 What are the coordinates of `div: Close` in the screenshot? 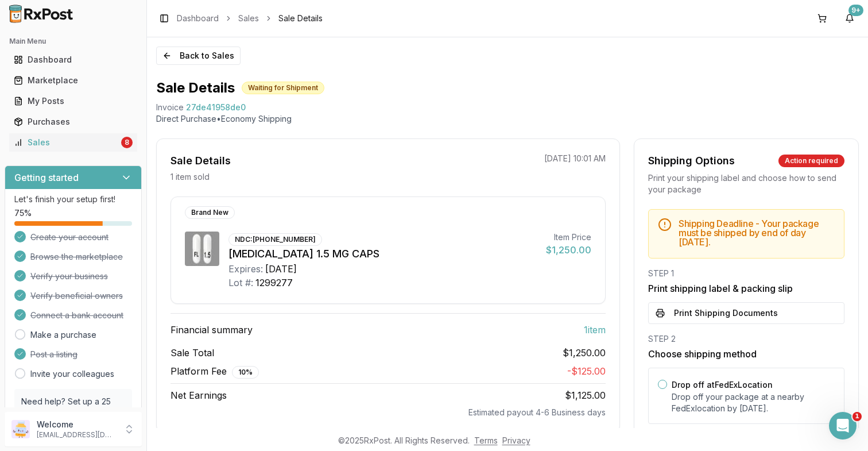 It's located at (212, 15).